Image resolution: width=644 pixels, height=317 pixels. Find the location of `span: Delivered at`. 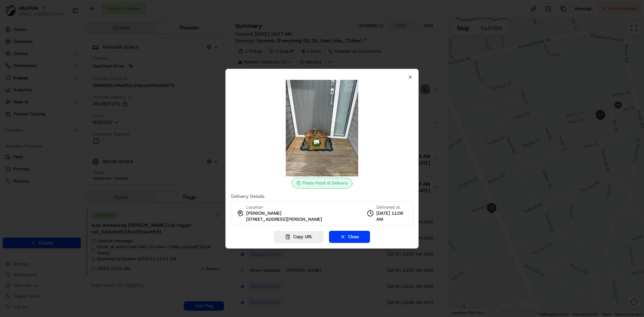

span: Delivered at is located at coordinates (392, 207).